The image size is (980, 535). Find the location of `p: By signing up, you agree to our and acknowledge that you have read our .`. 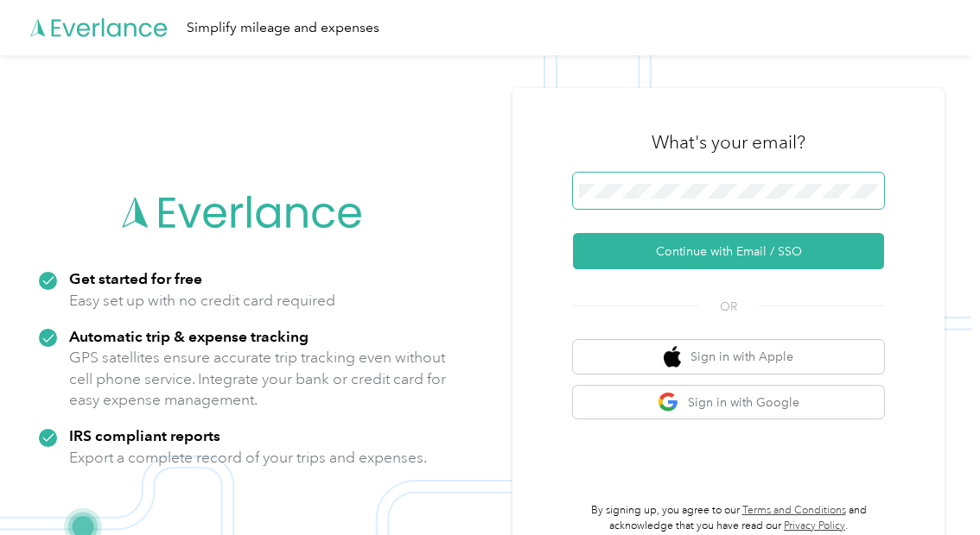

p: By signing up, you agree to our and acknowledge that you have read our . is located at coordinates (728, 518).